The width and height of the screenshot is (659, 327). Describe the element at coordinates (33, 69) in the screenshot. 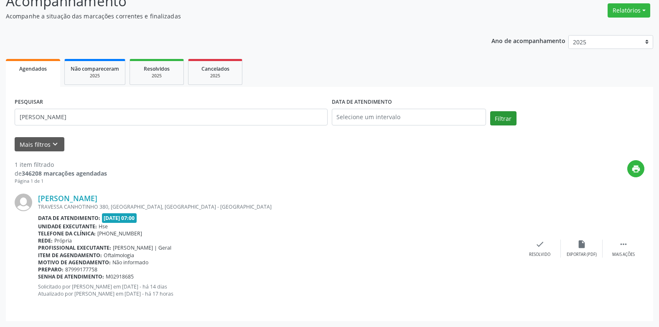

I see `span: Agendados` at that location.